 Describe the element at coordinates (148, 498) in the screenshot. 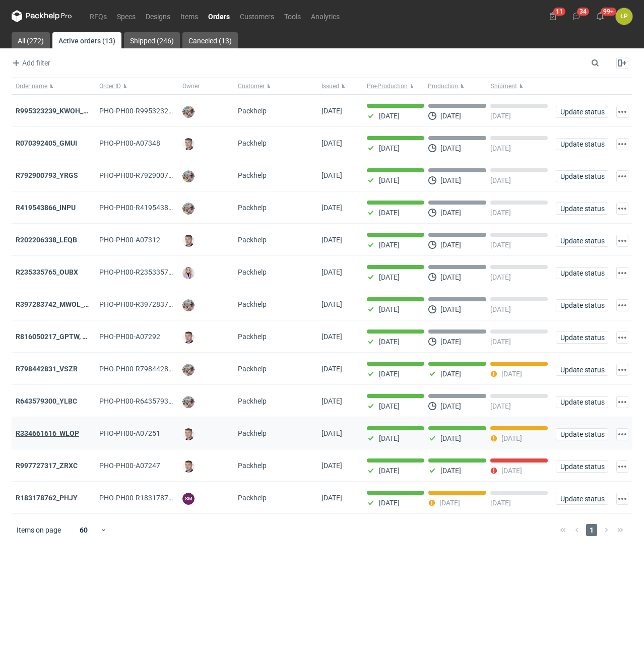

I see `span: PHO-PH00-R183178762_PHJY` at that location.